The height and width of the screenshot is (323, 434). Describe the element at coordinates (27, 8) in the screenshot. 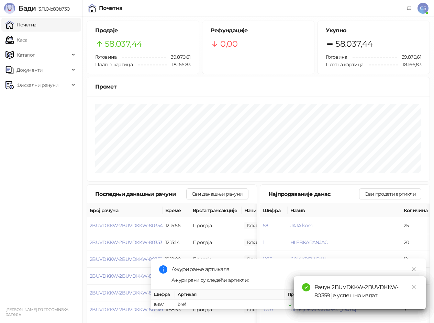

I see `span: Бади` at that location.